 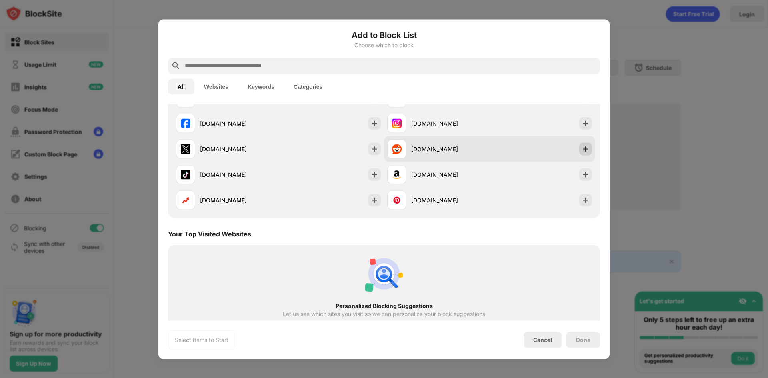 I want to click on button: Categories, so click(x=308, y=86).